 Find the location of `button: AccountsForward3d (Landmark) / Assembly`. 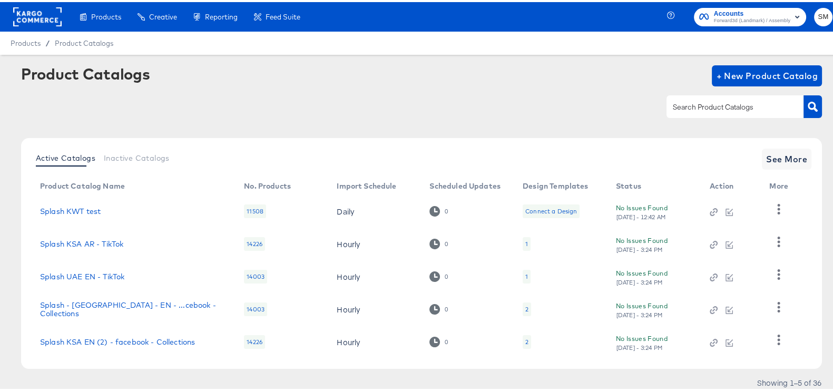

button: AccountsForward3d (Landmark) / Assembly is located at coordinates (749, 15).